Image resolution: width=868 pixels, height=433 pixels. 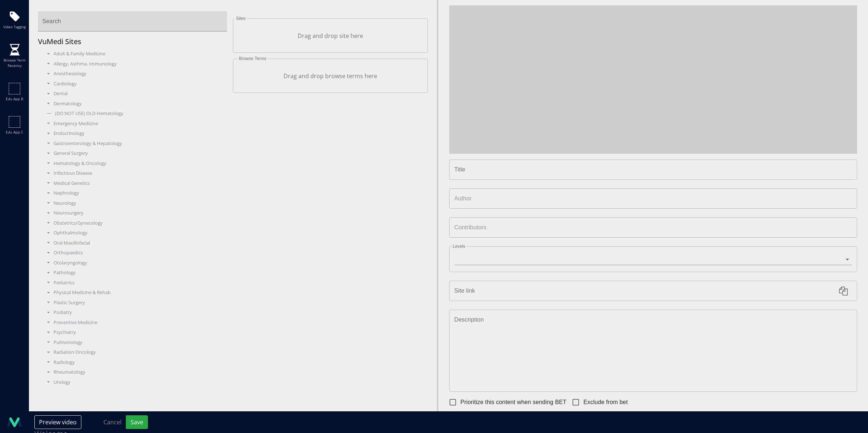 I want to click on div: Pathology, so click(x=135, y=273).